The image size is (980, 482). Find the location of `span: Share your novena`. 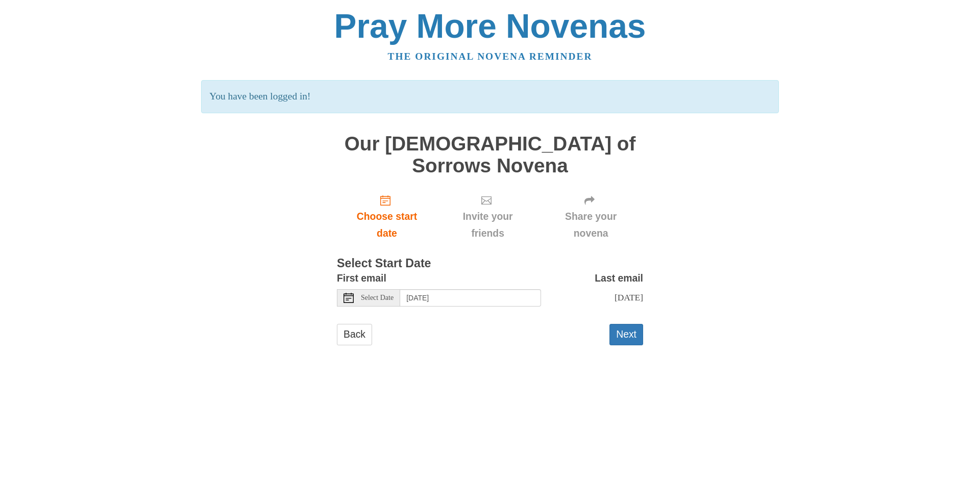

span: Share your novena is located at coordinates (591, 225).